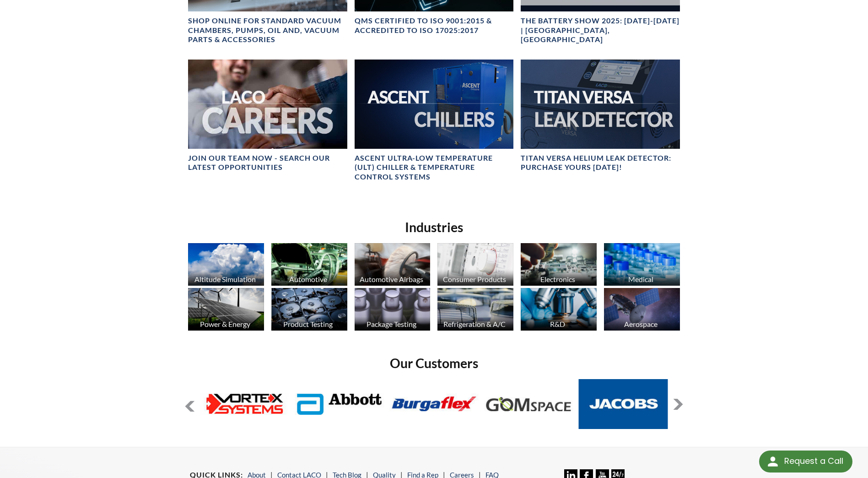  Describe the element at coordinates (309, 264) in the screenshot. I see `img: industry_Automotive_670x376.jpg` at that location.